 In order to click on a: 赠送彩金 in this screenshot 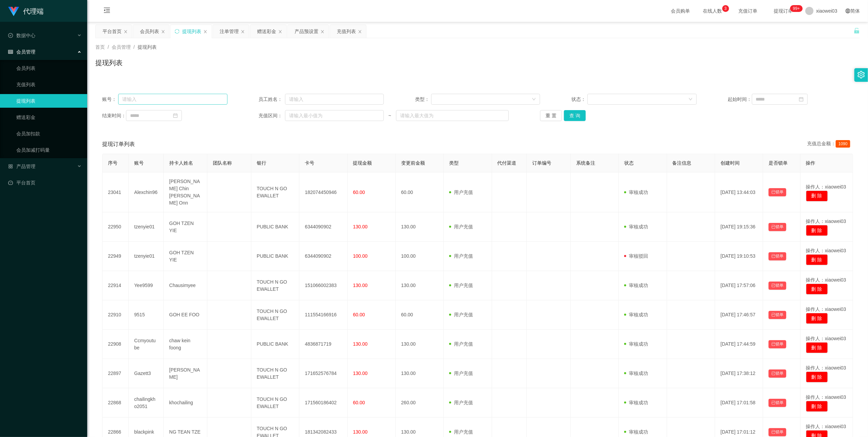, I will do `click(49, 117)`.